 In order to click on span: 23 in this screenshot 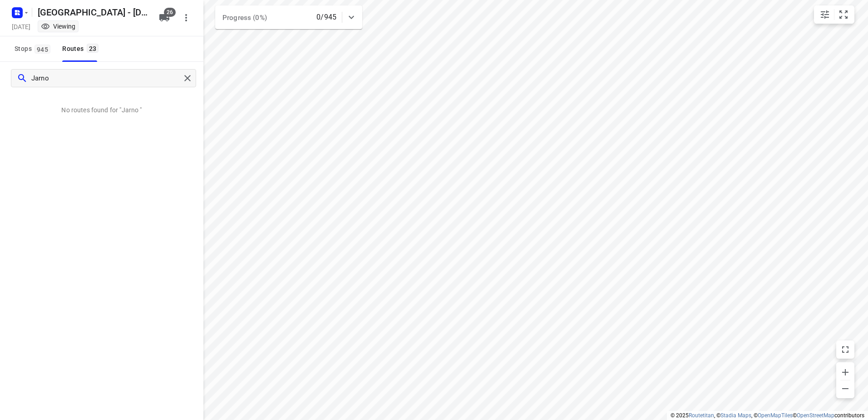, I will do `click(93, 48)`.